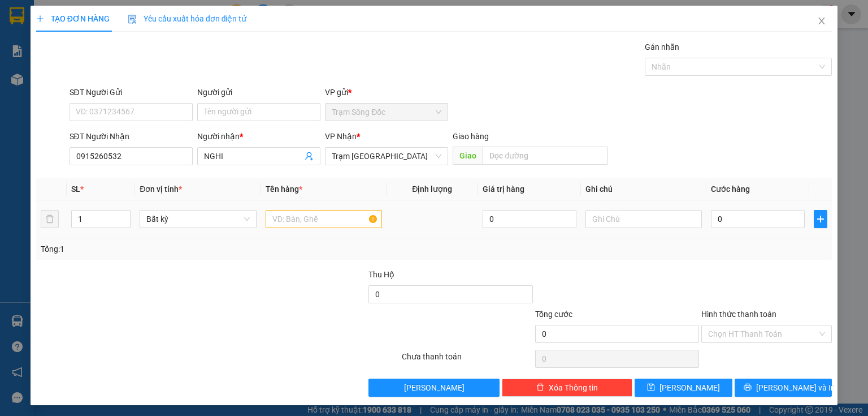 The height and width of the screenshot is (416, 868). Describe the element at coordinates (530, 219) in the screenshot. I see `input: 0` at that location.